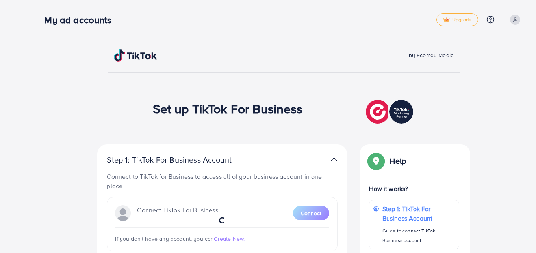  What do you see at coordinates (136, 55) in the screenshot?
I see `img: TikTok` at bounding box center [136, 55].